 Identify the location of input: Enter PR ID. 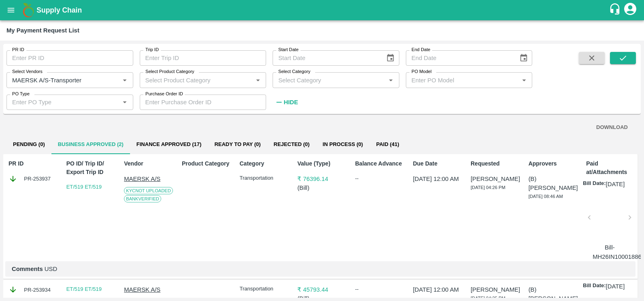
(70, 58).